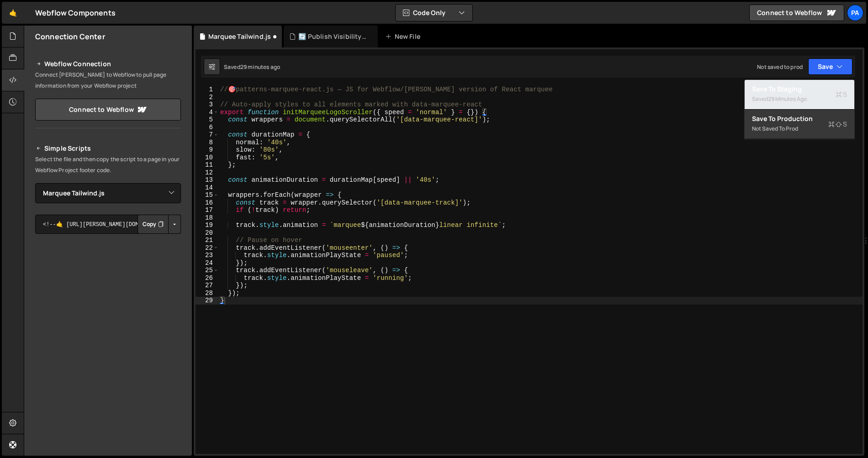 This screenshot has width=868, height=458. Describe the element at coordinates (207, 203) in the screenshot. I see `div: 16` at that location.